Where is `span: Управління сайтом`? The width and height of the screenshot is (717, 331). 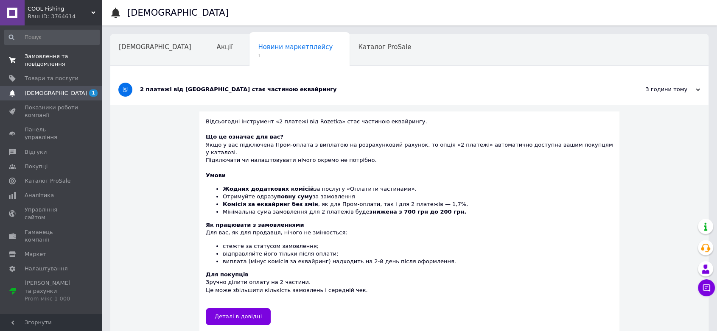
span: Управління сайтом is located at coordinates (51, 214).